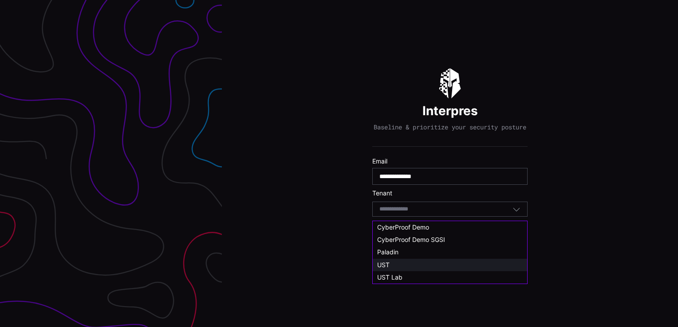 The image size is (678, 327). Describe the element at coordinates (450, 127) in the screenshot. I see `p: Baseline & prioritize your security posture` at that location.